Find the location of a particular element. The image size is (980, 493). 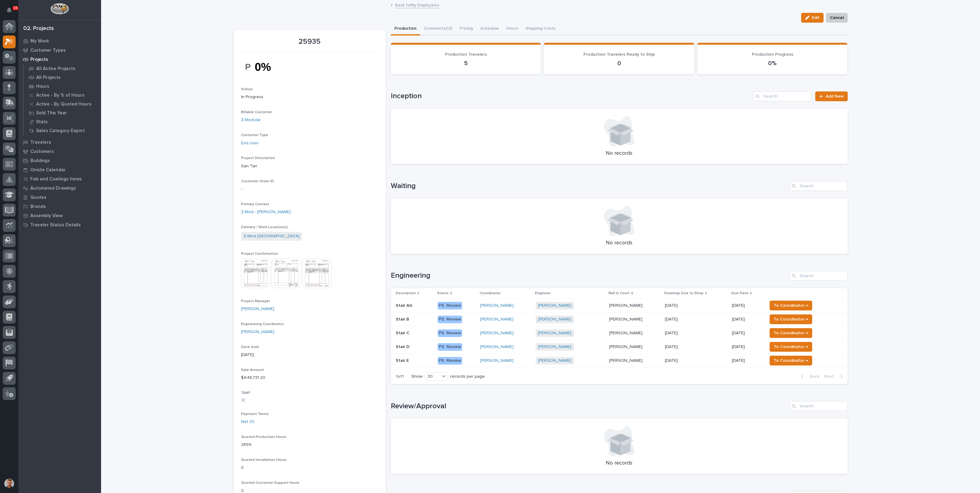

p: Status is located at coordinates (443, 294).